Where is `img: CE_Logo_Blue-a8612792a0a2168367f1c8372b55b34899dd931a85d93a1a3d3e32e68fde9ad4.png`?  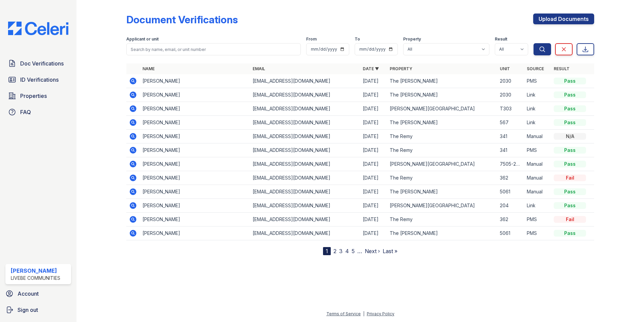 img: CE_Logo_Blue-a8612792a0a2168367f1c8372b55b34899dd931a85d93a1a3d3e32e68fde9ad4.png is located at coordinates (38, 28).